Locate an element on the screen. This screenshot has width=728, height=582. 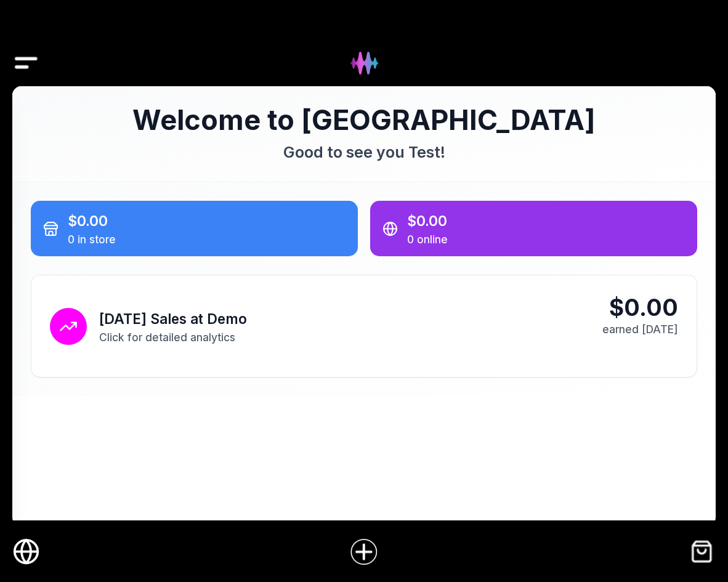
div: 0 online is located at coordinates (545, 239).